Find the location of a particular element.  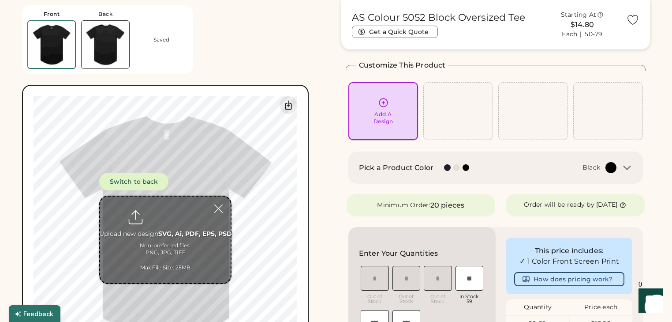

div: Price each is located at coordinates (601, 307).